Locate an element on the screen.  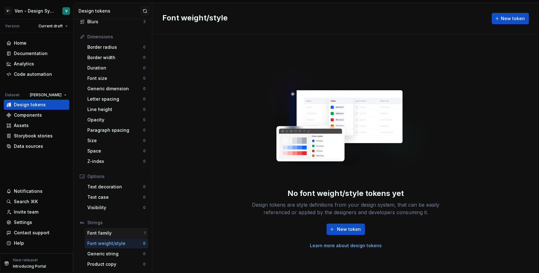
a: Border radius0 is located at coordinates (116, 47).